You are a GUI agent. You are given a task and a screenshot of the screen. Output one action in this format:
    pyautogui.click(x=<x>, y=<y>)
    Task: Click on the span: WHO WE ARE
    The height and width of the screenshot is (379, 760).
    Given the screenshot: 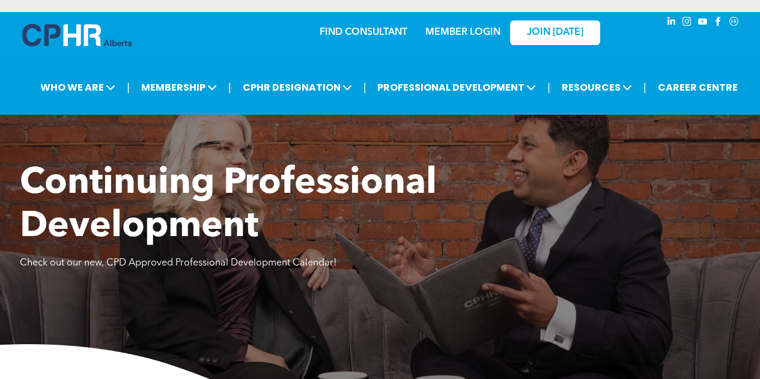 What is the action you would take?
    pyautogui.click(x=77, y=87)
    